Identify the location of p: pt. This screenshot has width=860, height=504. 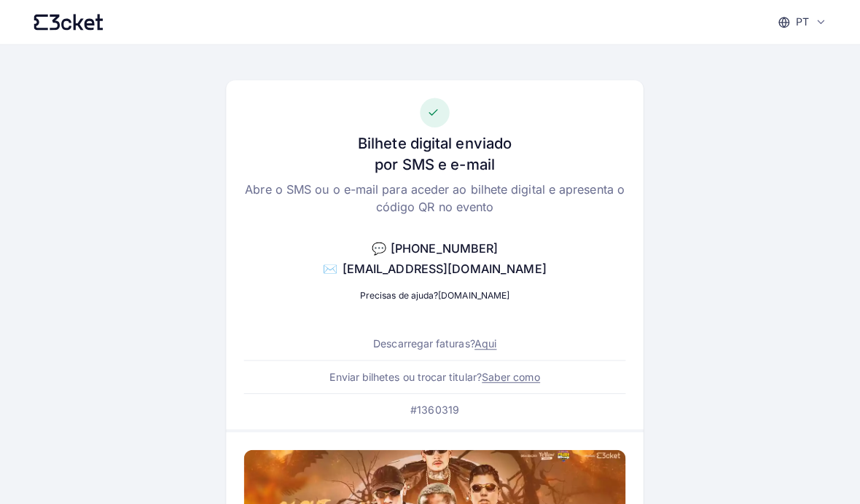
(794, 22).